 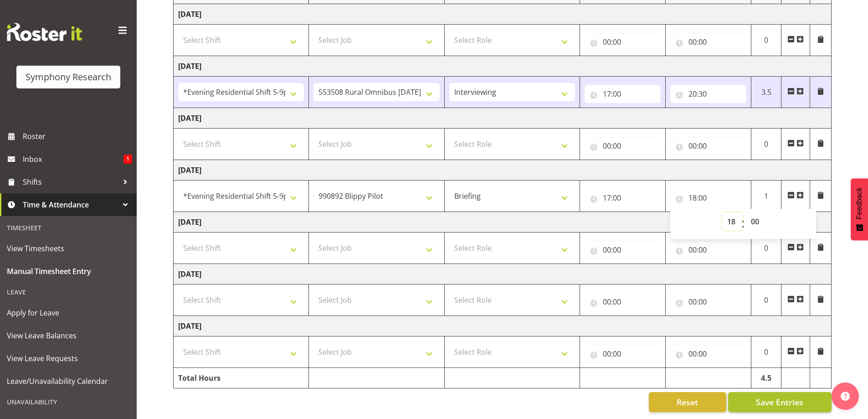 What do you see at coordinates (68, 381) in the screenshot?
I see `span: Leave/Unavailability Calendar` at bounding box center [68, 381].